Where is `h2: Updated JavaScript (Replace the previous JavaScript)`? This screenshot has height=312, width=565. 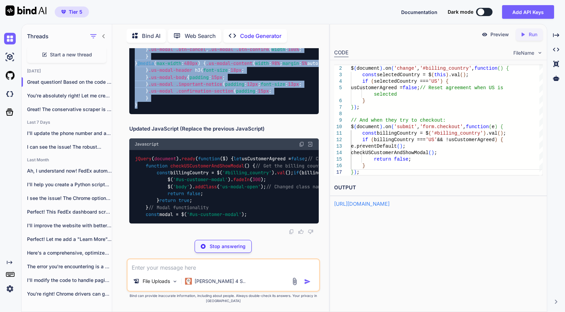
h2: Updated JavaScript (Replace the previous JavaScript) is located at coordinates (224, 129).